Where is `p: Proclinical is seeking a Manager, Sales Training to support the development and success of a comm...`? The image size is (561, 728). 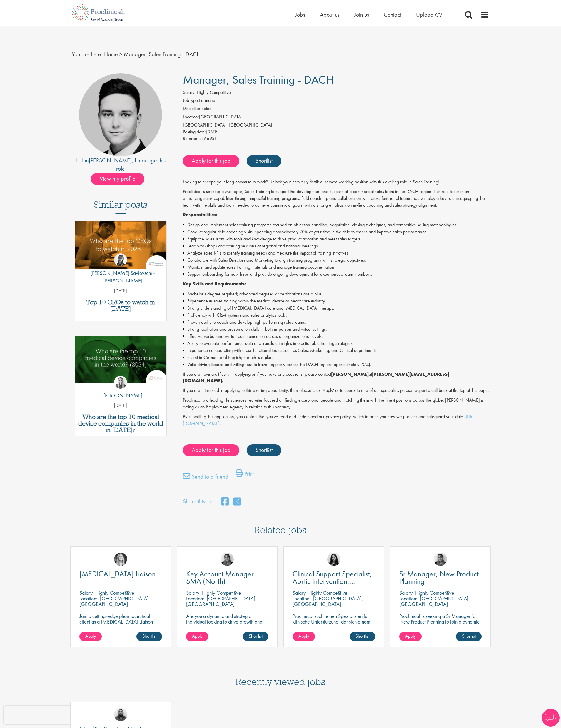
p: Proclinical is seeking a Manager, Sales Training to support the development and success of a comm... is located at coordinates (336, 198).